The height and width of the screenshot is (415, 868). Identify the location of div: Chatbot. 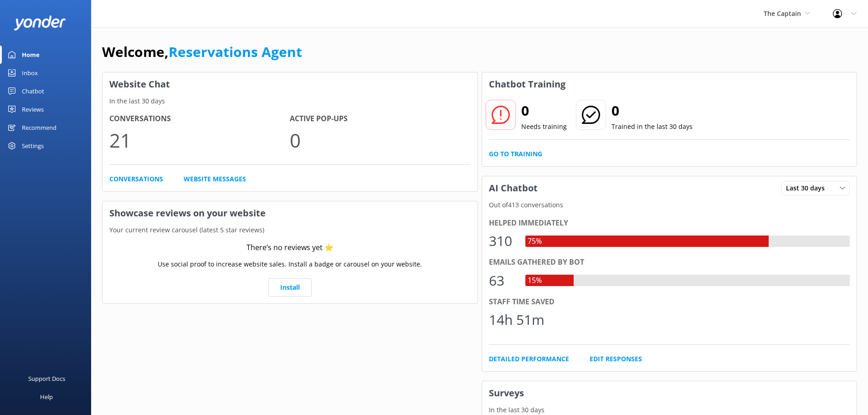
(33, 91).